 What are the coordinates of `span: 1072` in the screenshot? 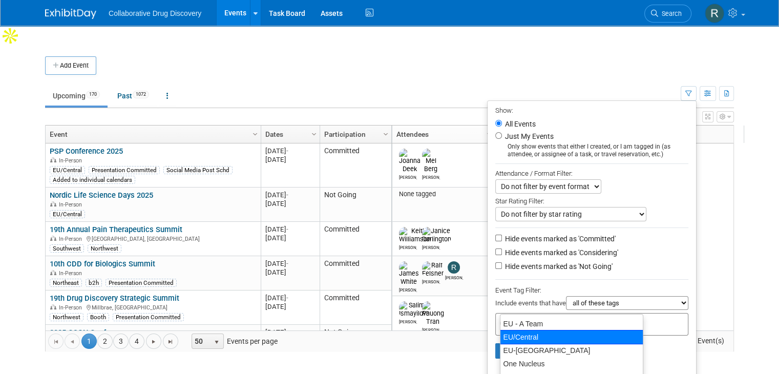 It's located at (141, 94).